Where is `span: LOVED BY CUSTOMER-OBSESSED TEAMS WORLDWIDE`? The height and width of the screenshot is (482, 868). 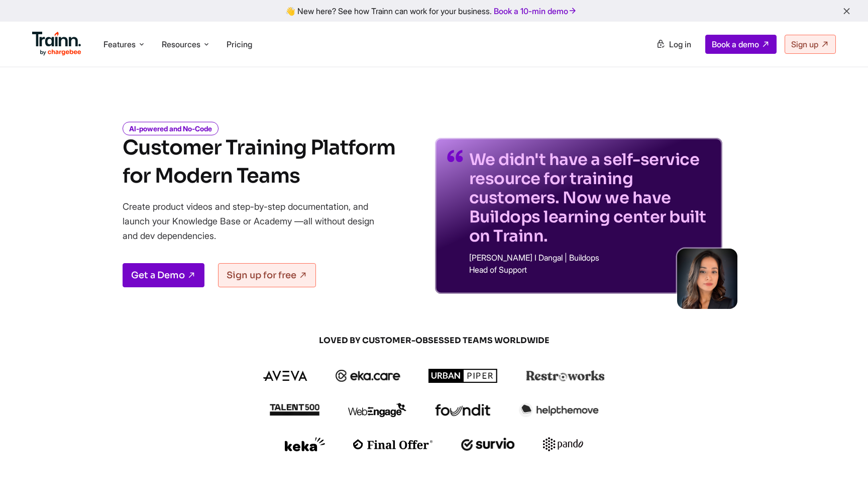 span: LOVED BY CUSTOMER-OBSESSED TEAMS WORLDWIDE is located at coordinates (434, 340).